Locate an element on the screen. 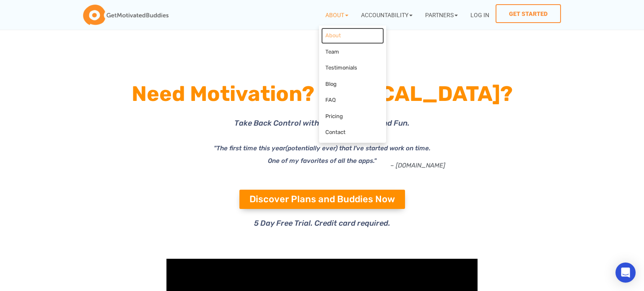 The height and width of the screenshot is (291, 644). div: Open Intercom Messenger is located at coordinates (626, 273).